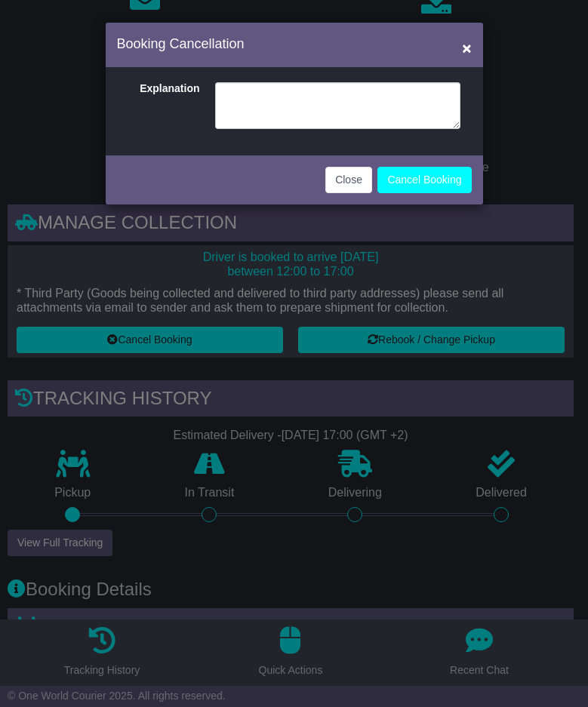  What do you see at coordinates (164, 103) in the screenshot?
I see `label: Explanation` at bounding box center [164, 103].